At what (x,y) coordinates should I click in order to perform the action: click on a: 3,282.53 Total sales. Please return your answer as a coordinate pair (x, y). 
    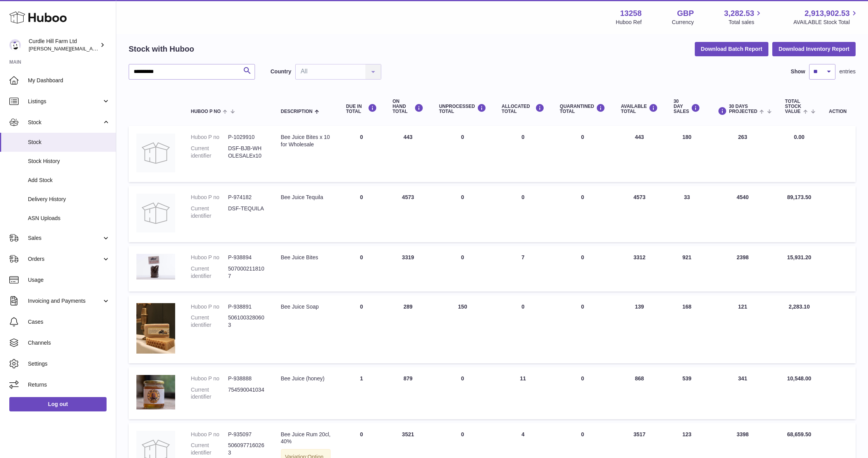
    Looking at the image, I should click on (744, 17).